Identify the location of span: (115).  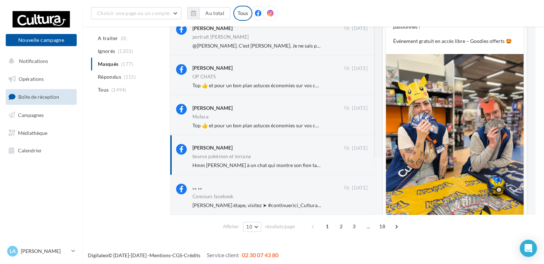
(130, 77).